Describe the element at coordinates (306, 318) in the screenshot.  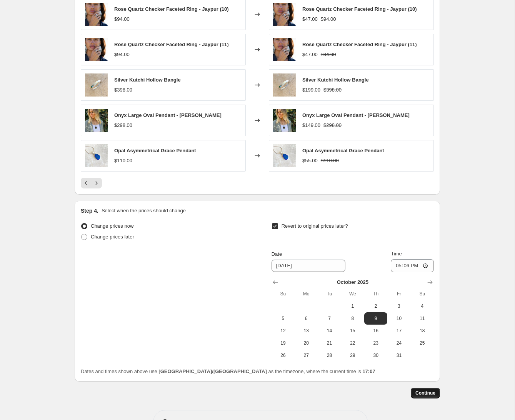
I see `span: 6` at that location.